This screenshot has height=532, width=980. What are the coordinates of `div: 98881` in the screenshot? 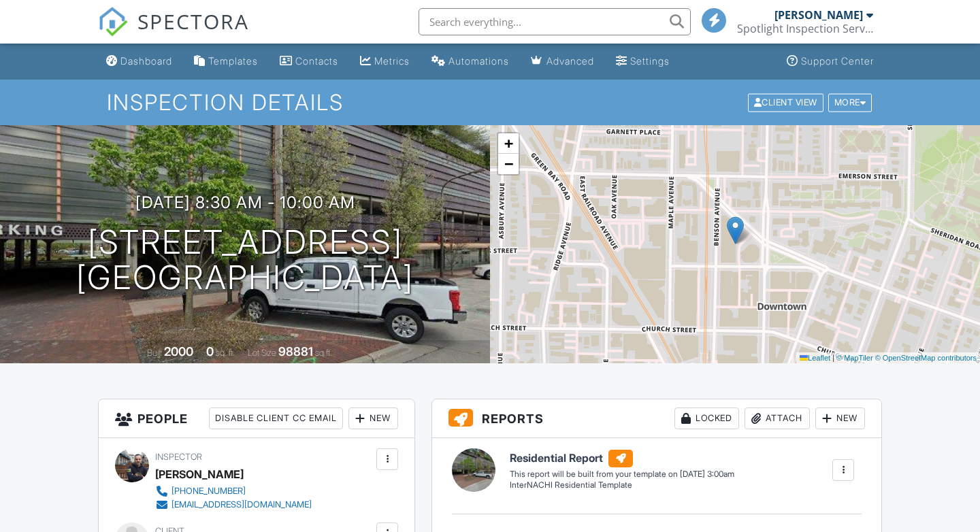 It's located at (295, 351).